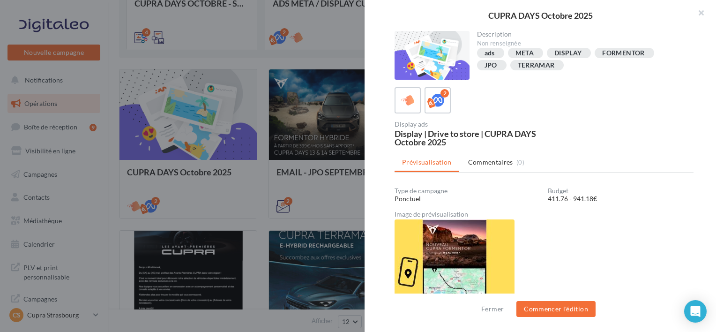 This screenshot has width=716, height=332. I want to click on div: Open Intercom Messenger, so click(696, 311).